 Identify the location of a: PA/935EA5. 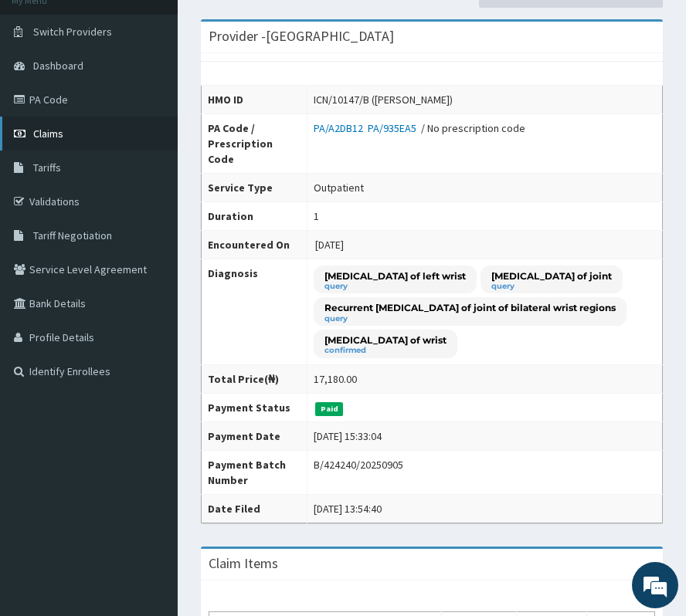
(394, 128).